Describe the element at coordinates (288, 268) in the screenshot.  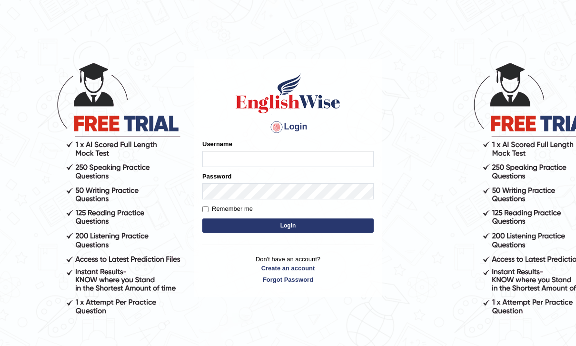
I see `a: Create an account` at that location.